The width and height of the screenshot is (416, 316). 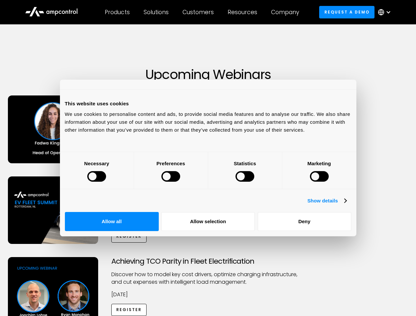 What do you see at coordinates (208, 221) in the screenshot?
I see `button: Allow selection` at bounding box center [208, 221].